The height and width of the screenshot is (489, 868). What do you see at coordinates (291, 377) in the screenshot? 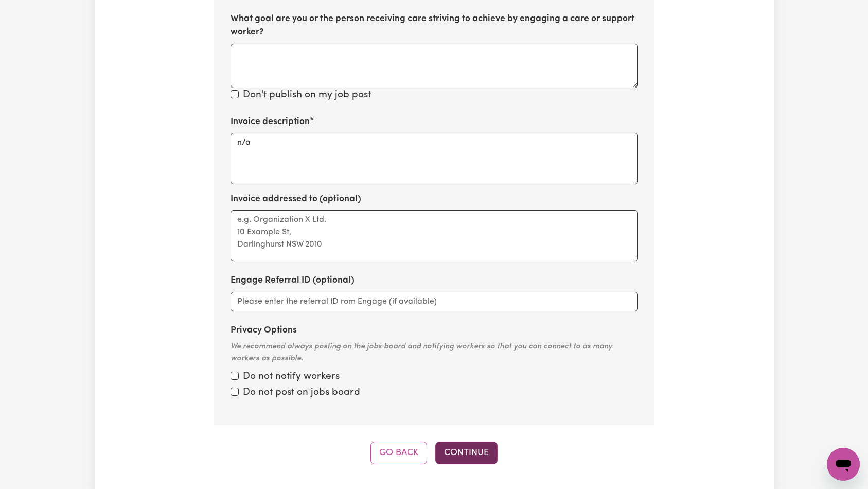
I see `label: Do not notify workers` at bounding box center [291, 377].